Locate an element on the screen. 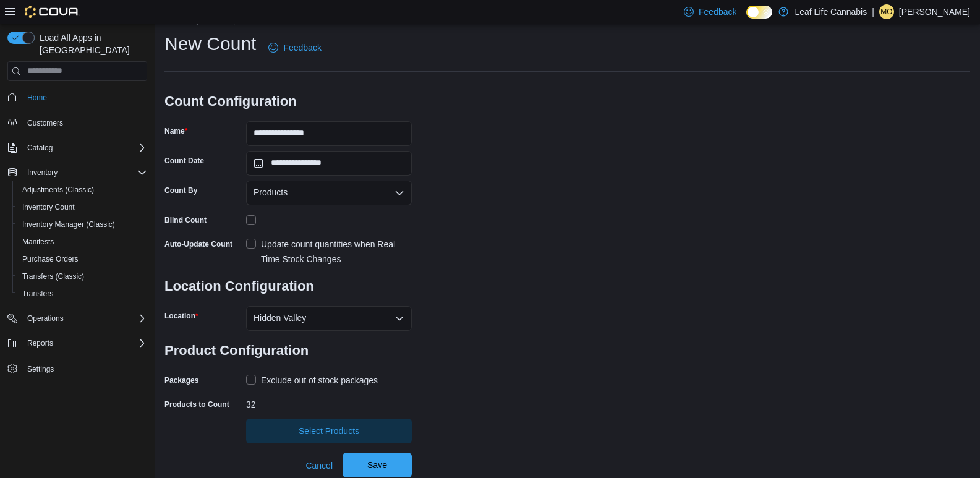 This screenshot has height=478, width=980. label: Auto-Update Count is located at coordinates (199, 244).